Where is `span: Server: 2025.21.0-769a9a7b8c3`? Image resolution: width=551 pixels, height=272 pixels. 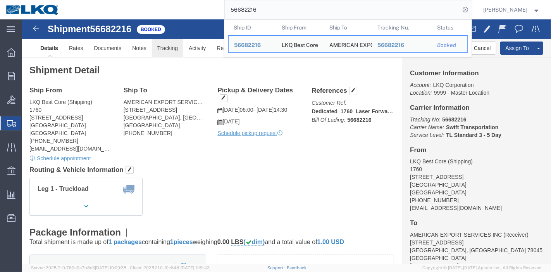
span: Server: 2025.21.0-769a9a7b8c3 is located at coordinates (79, 268).